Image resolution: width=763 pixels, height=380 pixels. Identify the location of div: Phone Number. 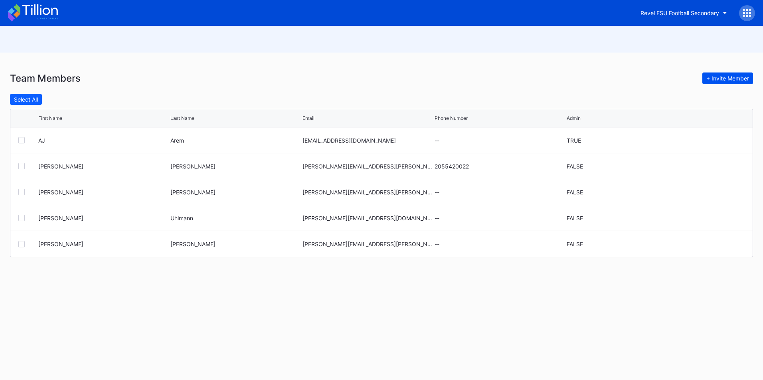
(451, 118).